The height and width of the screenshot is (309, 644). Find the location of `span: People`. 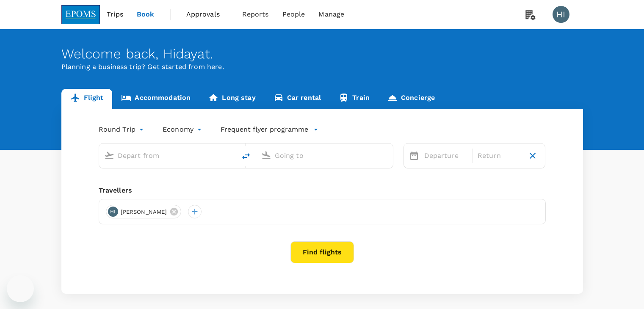

span: People is located at coordinates (294, 14).